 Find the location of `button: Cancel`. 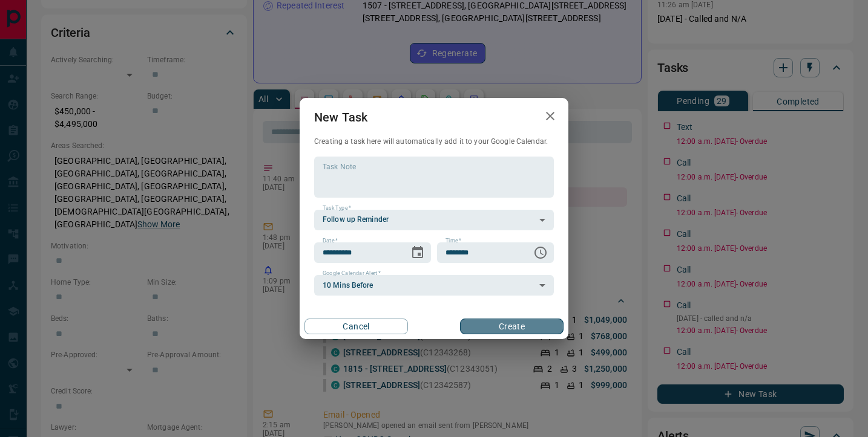

button: Cancel is located at coordinates (355, 327).